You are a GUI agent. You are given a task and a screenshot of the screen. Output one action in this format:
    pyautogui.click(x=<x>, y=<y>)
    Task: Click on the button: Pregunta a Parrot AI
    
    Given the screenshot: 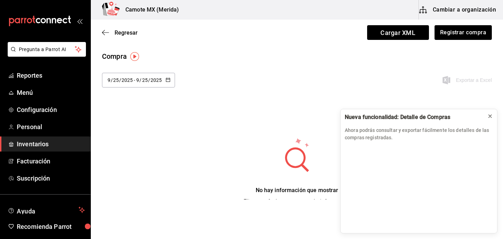 What is the action you would take?
    pyautogui.click(x=47, y=49)
    